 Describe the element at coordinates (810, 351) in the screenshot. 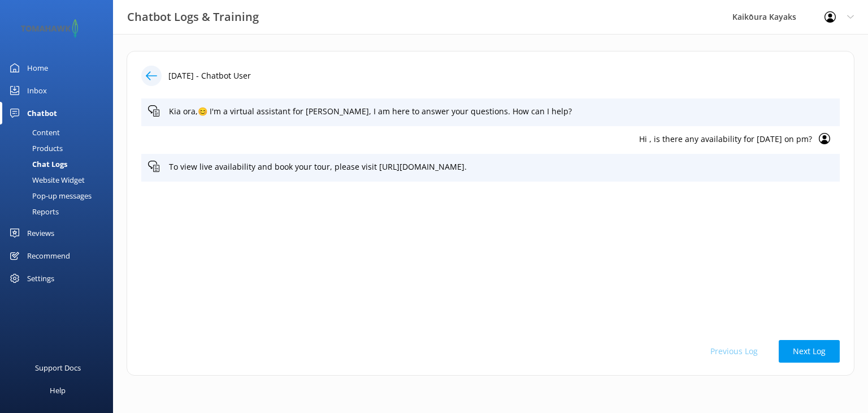

I see `button: Next Log` at that location.